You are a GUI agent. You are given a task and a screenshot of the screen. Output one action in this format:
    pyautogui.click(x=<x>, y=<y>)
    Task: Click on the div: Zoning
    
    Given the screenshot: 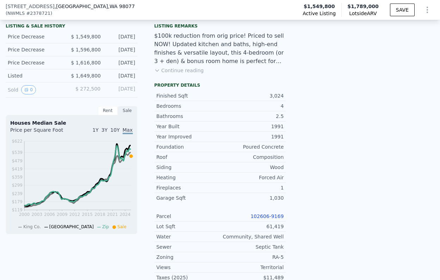 What is the action you would take?
    pyautogui.click(x=188, y=257)
    